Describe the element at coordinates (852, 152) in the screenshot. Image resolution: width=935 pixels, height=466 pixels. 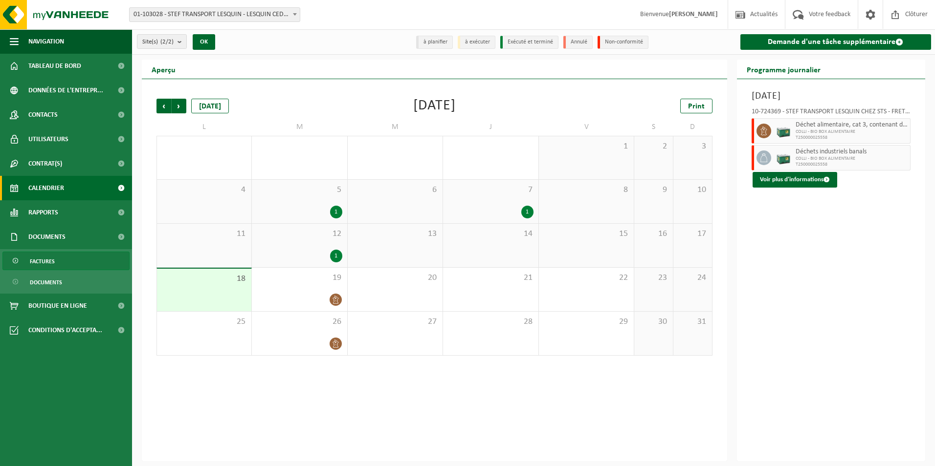
I see `span: Déchets industriels banals` at that location.